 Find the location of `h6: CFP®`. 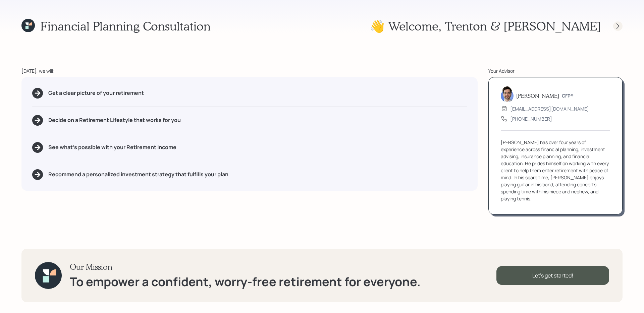

h6: CFP® is located at coordinates (568, 96).